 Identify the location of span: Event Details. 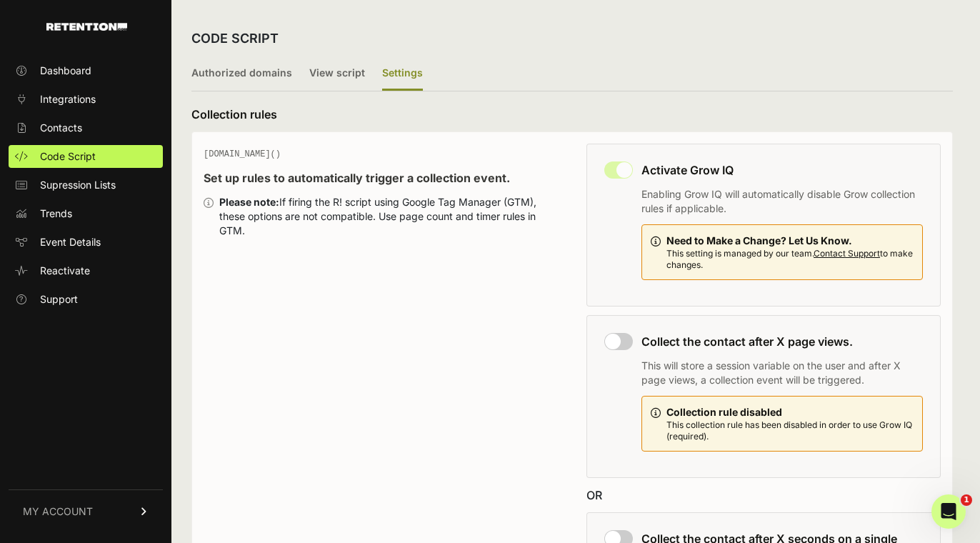
(70, 243).